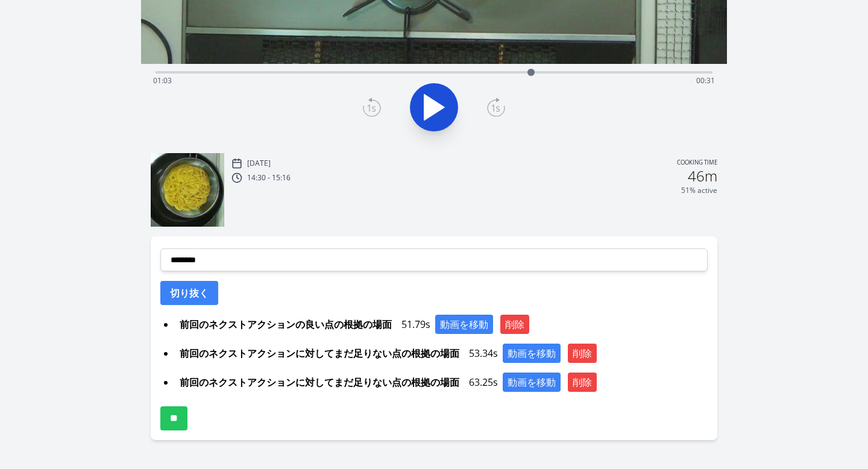  What do you see at coordinates (441, 353) in the screenshot?
I see `div: 53.34s` at bounding box center [441, 353].